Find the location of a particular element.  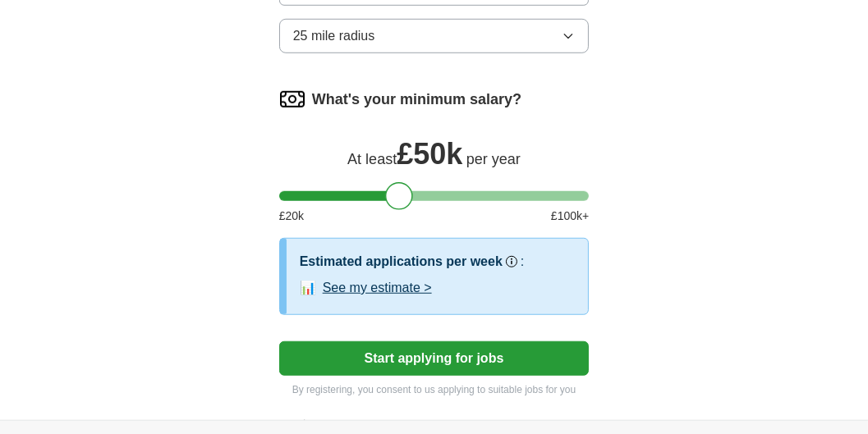

span: 25 mile radius is located at coordinates (334, 36).